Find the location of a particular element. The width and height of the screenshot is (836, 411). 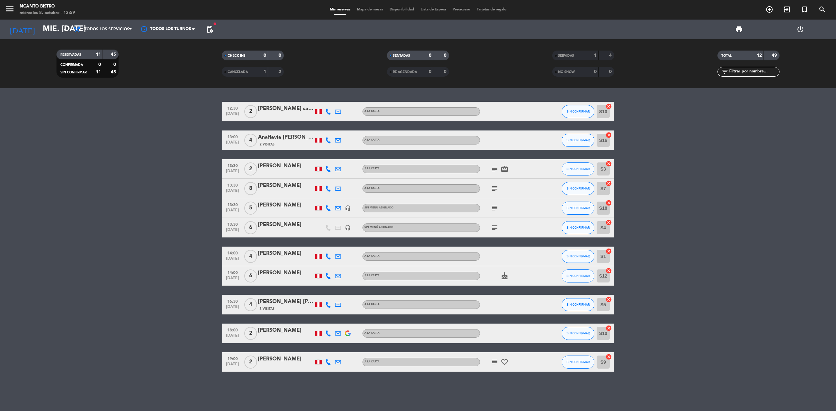

span: CANCELADA is located at coordinates (238, 72).